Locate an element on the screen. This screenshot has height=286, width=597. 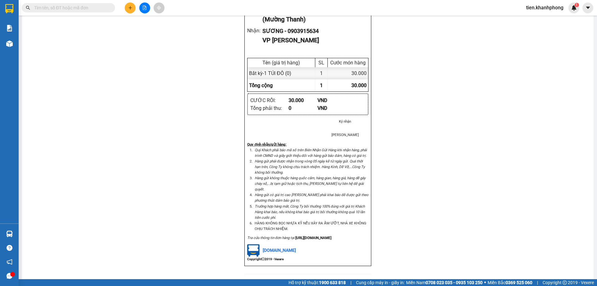
li: (c) 2017 is located at coordinates (69, 33).